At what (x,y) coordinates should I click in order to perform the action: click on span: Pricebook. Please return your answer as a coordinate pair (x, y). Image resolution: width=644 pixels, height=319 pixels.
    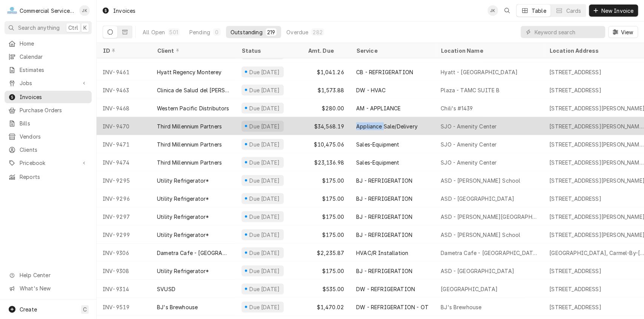
    Looking at the image, I should click on (48, 163).